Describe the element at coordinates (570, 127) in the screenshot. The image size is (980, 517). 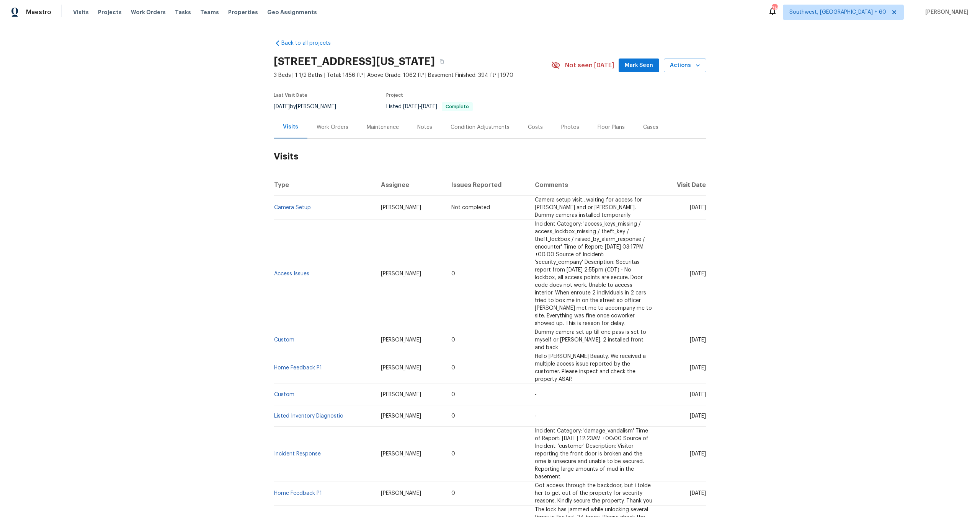
I see `div: Photos` at that location.